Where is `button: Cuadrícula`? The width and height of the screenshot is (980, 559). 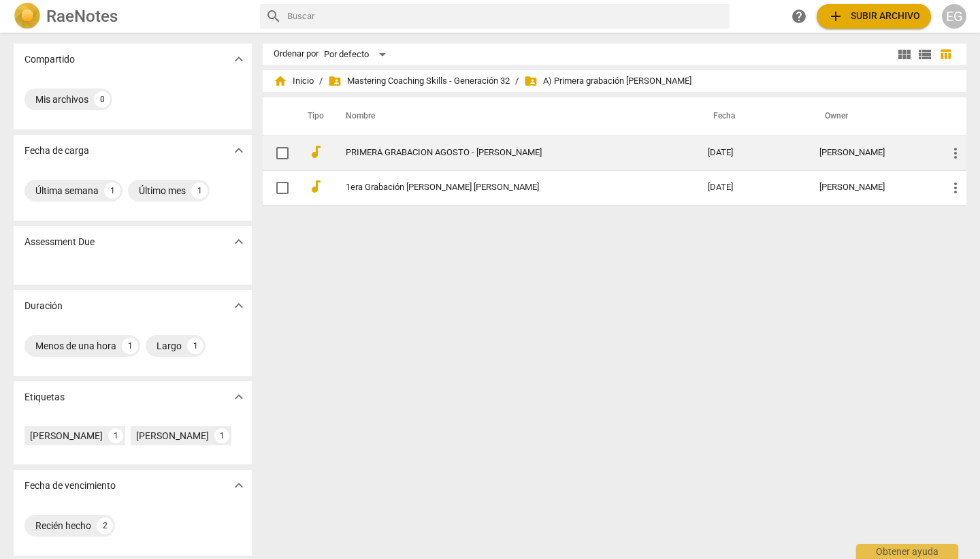 button: Cuadrícula is located at coordinates (905, 54).